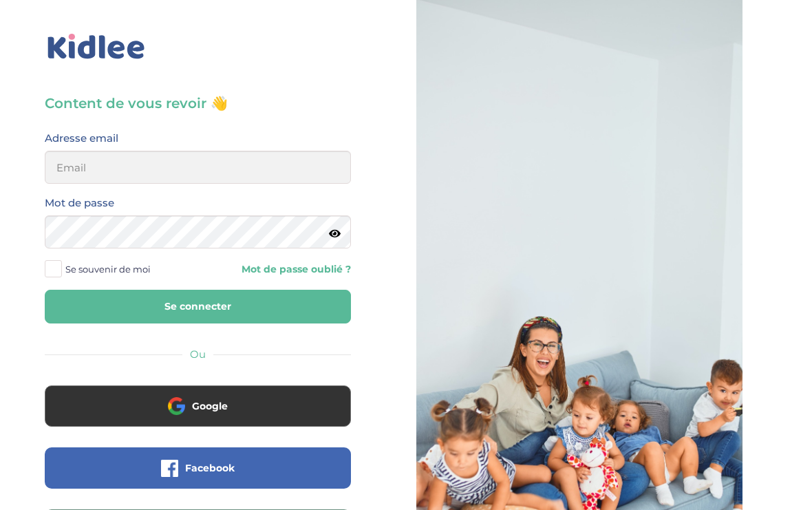 The height and width of the screenshot is (510, 812). What do you see at coordinates (197, 168) in the screenshot?
I see `input: Email` at bounding box center [197, 168].